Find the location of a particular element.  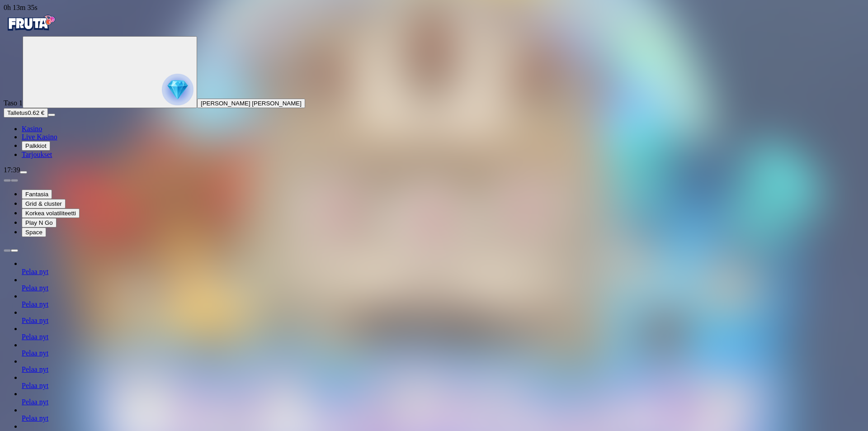

img: reward progress is located at coordinates (178, 89).